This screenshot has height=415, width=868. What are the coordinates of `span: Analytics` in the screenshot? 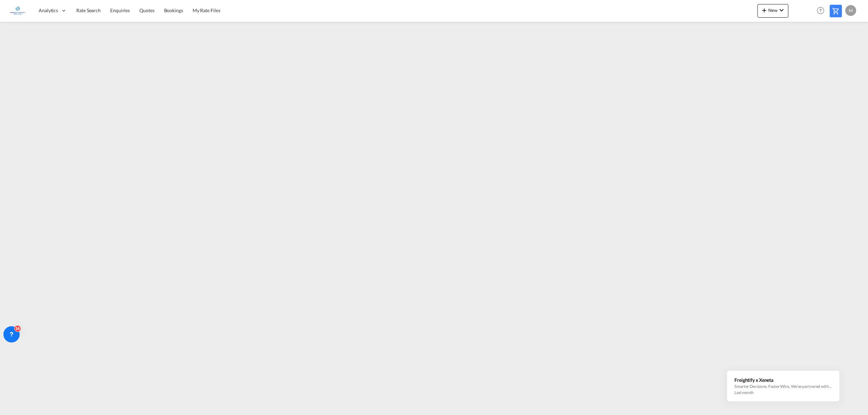 It's located at (48, 11).